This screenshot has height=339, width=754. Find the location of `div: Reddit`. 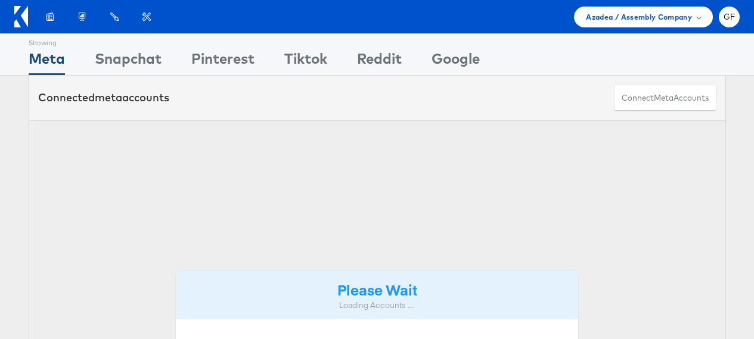

div: Reddit is located at coordinates (379, 61).